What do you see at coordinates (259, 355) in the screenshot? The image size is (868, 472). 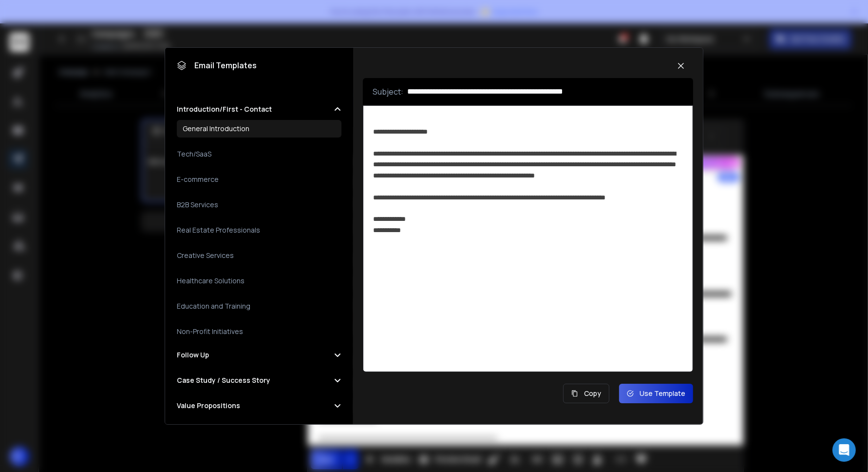 I see `button: Follow Up` at bounding box center [259, 355].